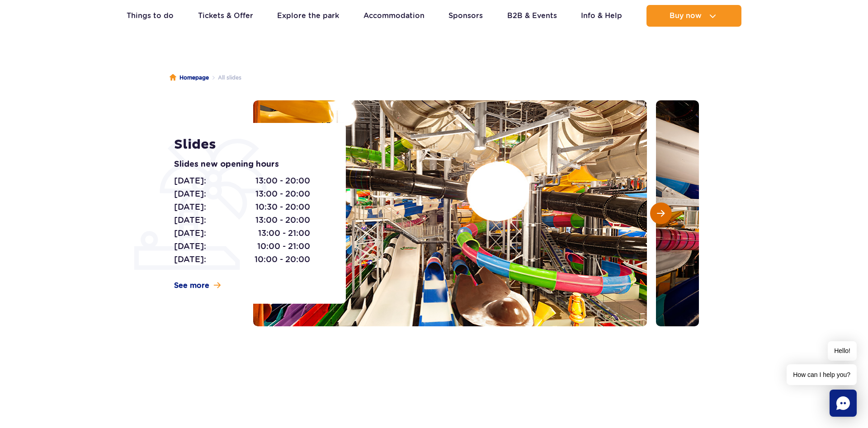  What do you see at coordinates (532, 16) in the screenshot?
I see `a: B2B & Events` at bounding box center [532, 16].